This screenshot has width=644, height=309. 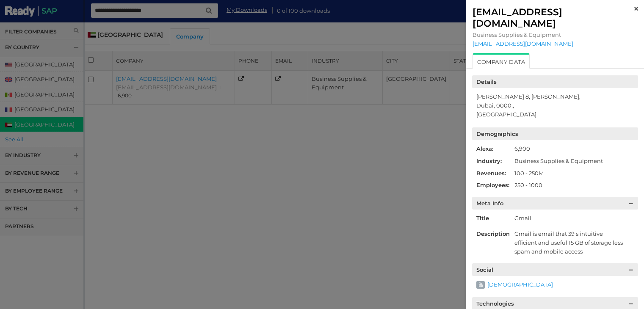 I want to click on a: Company Data, so click(x=501, y=61).